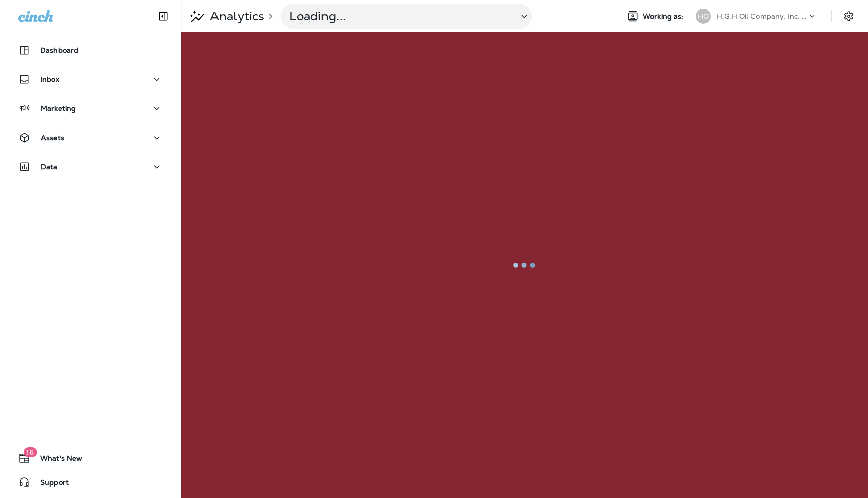  What do you see at coordinates (49, 484) in the screenshot?
I see `span: Support` at bounding box center [49, 484].